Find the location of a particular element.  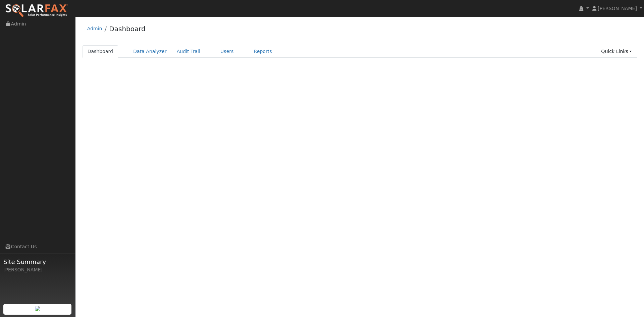

img: retrieve is located at coordinates (37, 308).